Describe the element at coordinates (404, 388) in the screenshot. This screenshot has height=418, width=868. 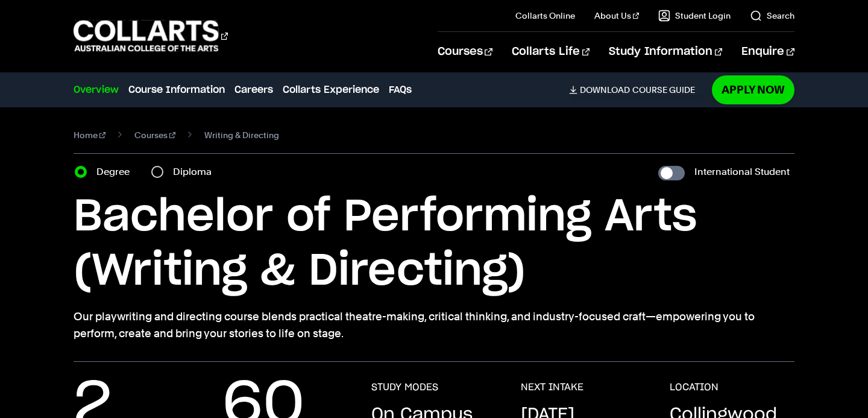
I see `h3: STUDY MODES` at that location.